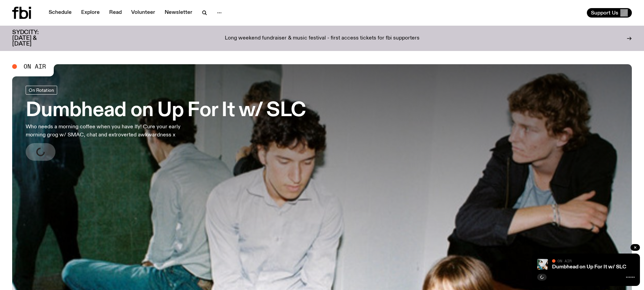 The width and height of the screenshot is (644, 290). What do you see at coordinates (543, 264) in the screenshot?
I see `a: dumbhead 4 slc` at bounding box center [543, 264].